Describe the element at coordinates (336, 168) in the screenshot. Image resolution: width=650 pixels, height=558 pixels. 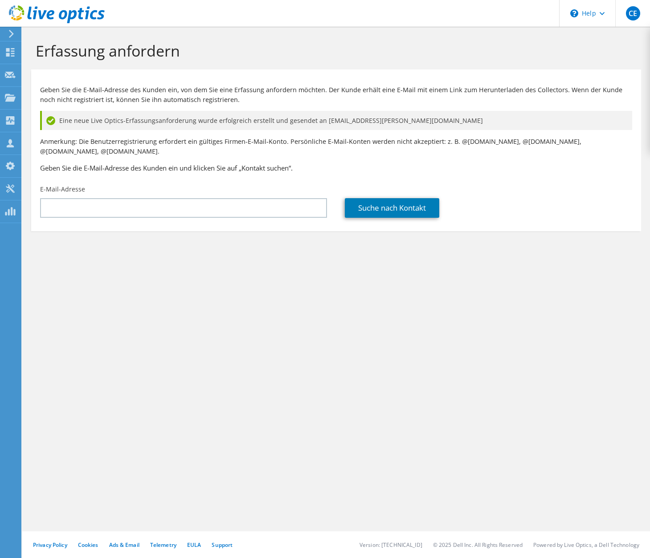
I see `h3: Geben Sie die E-Mail-Adresse des Kunden ein und klicken Sie auf „Kontakt suchen“.` at that location.